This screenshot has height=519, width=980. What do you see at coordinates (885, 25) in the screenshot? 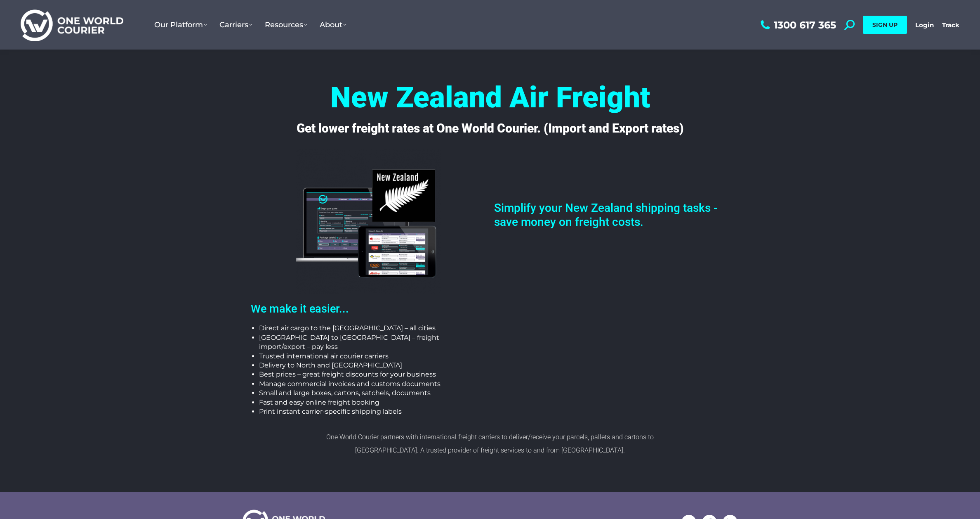
I see `a: SIGN UP` at bounding box center [885, 25].